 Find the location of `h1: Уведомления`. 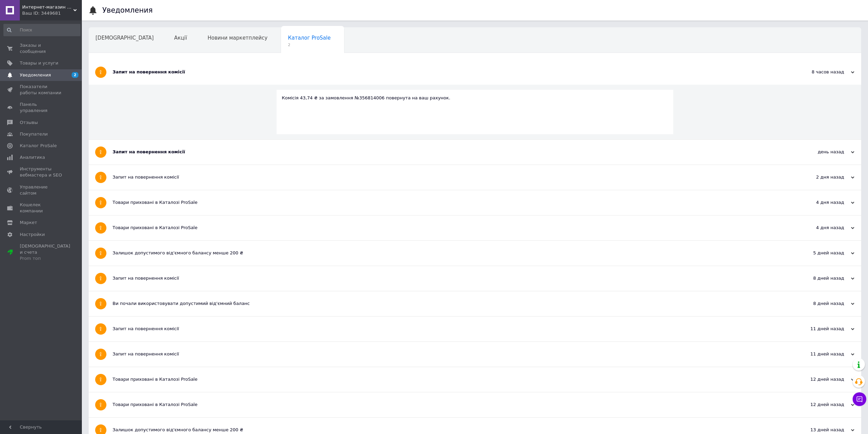

h1: Уведомления is located at coordinates (128, 10).